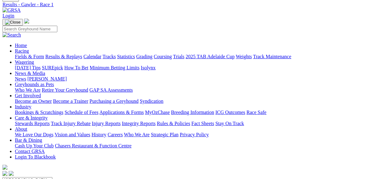 The height and width of the screenshot is (179, 375). Describe the element at coordinates (164, 134) in the screenshot. I see `a: Strategic Plan` at that location.